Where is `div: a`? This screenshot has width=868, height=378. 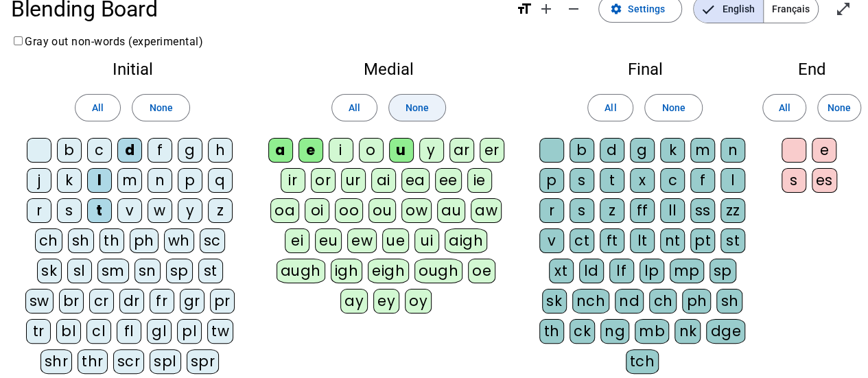
div: a is located at coordinates (281, 151).